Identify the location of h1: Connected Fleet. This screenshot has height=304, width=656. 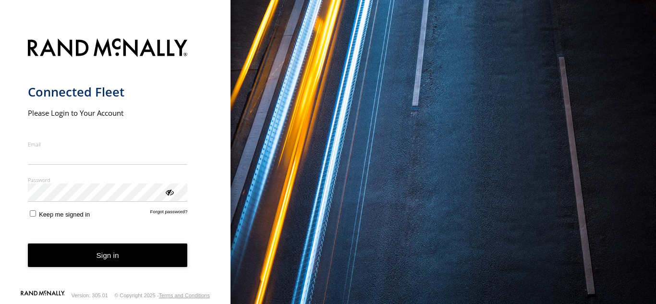
(108, 92).